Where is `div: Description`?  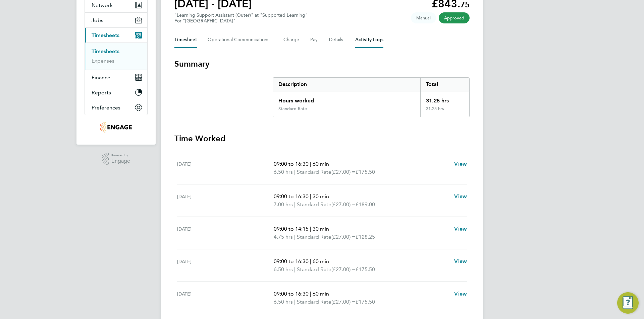 div: Description is located at coordinates (347, 85).